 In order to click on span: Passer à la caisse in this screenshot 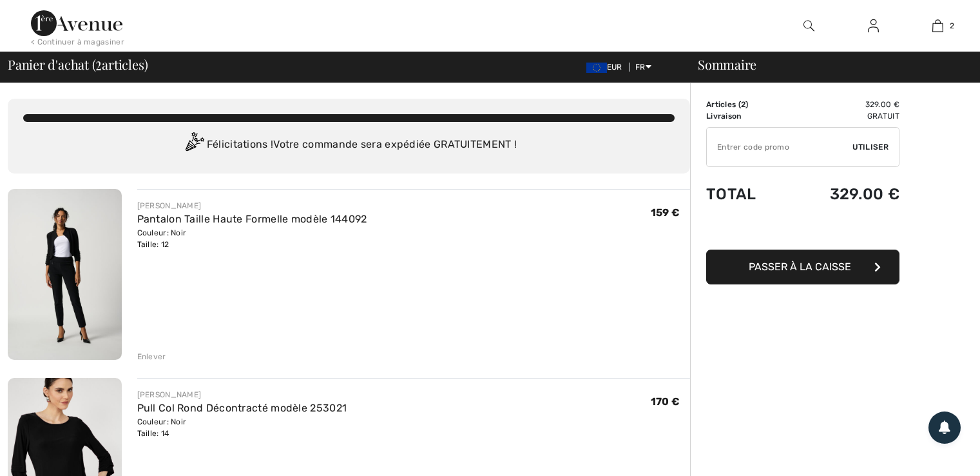, I will do `click(799, 267)`.